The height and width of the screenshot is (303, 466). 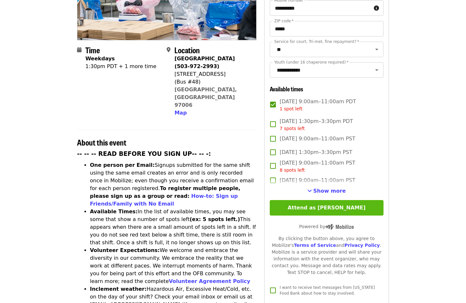 What do you see at coordinates (291, 109) in the screenshot?
I see `span: 1 spot left` at bounding box center [291, 109].